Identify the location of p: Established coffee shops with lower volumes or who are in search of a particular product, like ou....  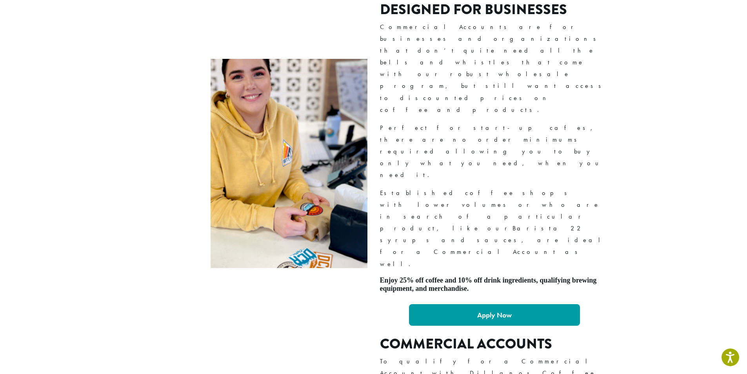
(494, 228).